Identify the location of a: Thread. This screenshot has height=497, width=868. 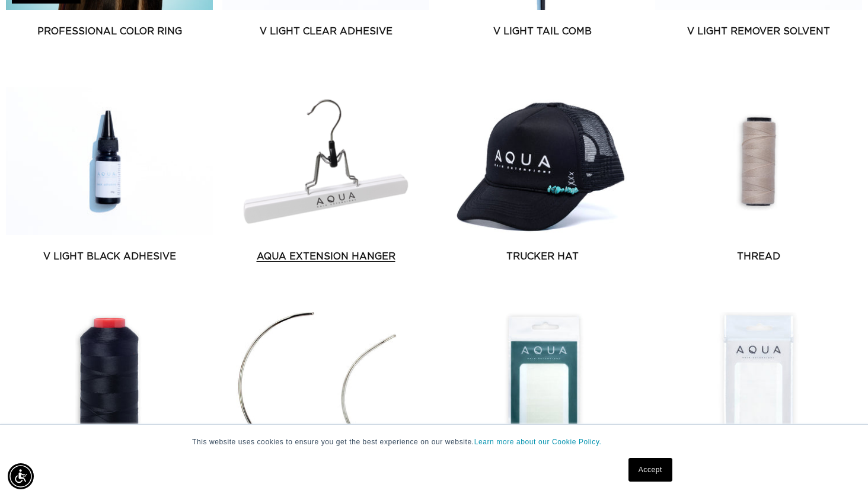
(758, 256).